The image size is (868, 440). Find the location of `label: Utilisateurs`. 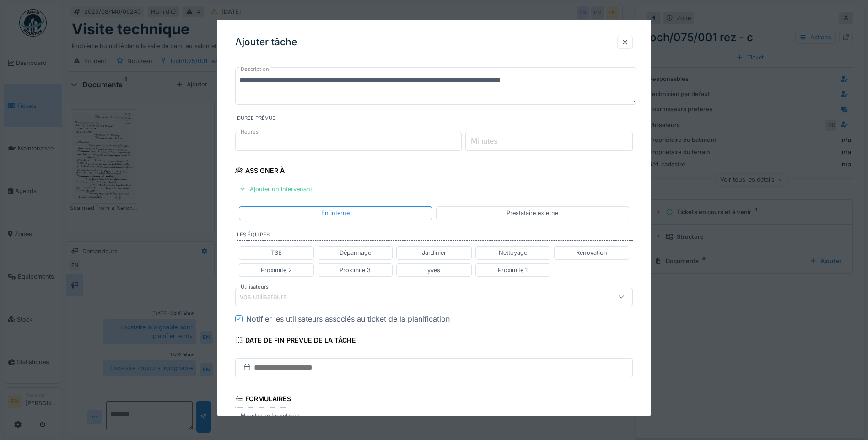

label: Utilisateurs is located at coordinates (254, 287).